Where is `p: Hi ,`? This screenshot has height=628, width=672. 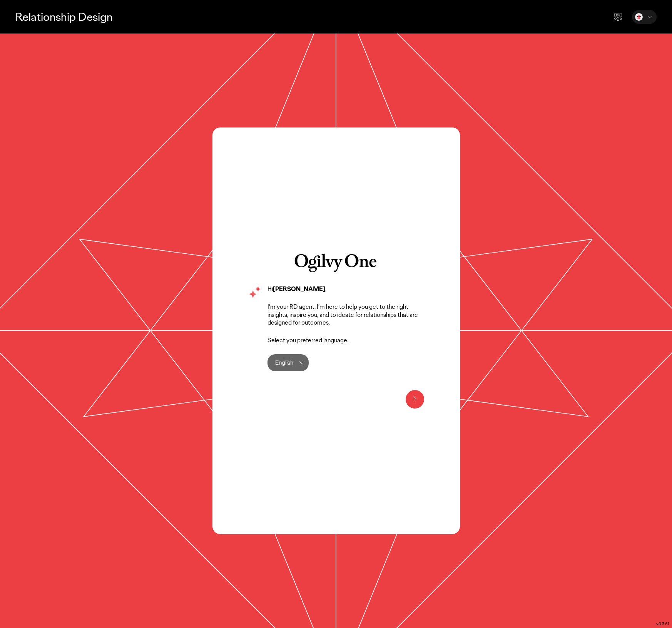
p: Hi , is located at coordinates (346, 289).